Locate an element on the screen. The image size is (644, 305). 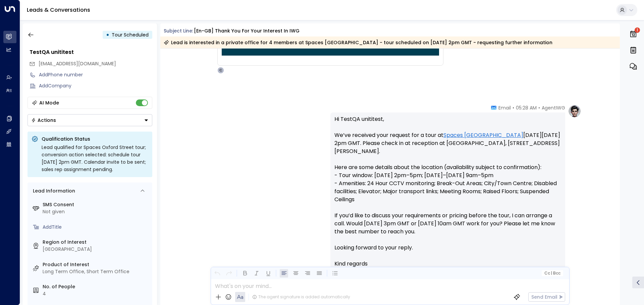
label: No. of People is located at coordinates (96, 287).